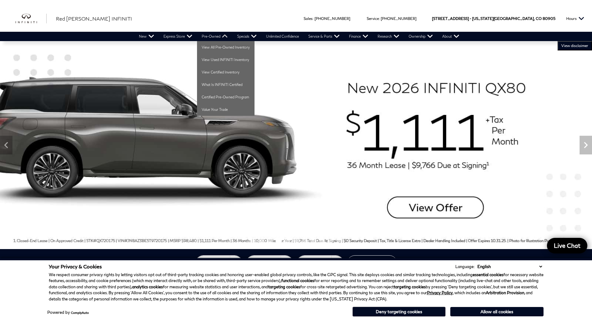 The width and height of the screenshot is (592, 321). I want to click on a: Express Store, so click(178, 36).